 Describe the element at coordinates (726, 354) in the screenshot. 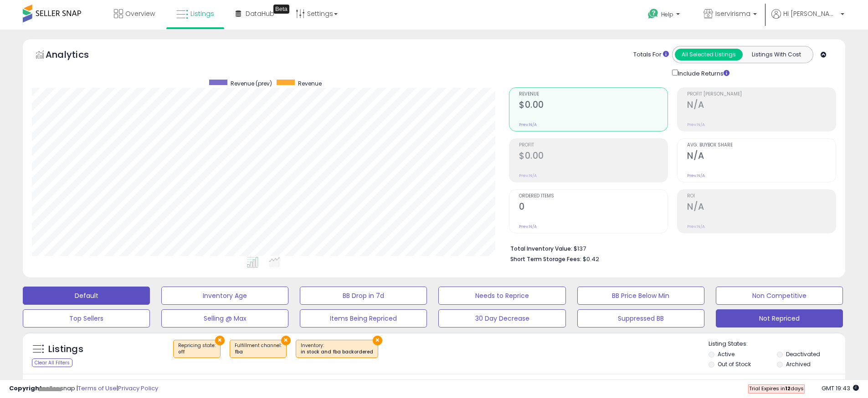

I see `label: Active` at that location.